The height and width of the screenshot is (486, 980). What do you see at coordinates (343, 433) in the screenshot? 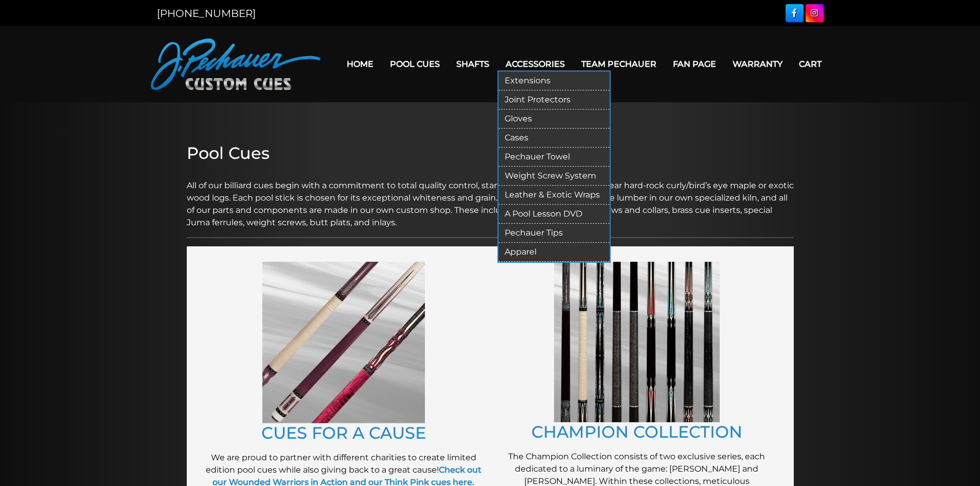
I see `a: CUES FOR A CAUSE` at bounding box center [343, 433].